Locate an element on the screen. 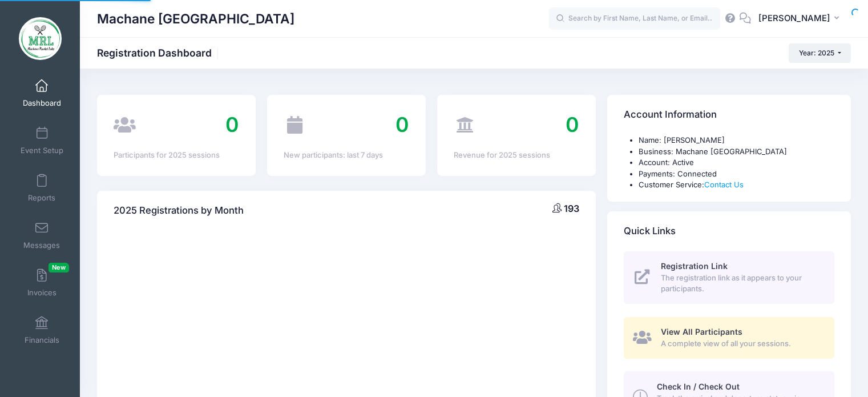 Image resolution: width=868 pixels, height=397 pixels. a: View All Participants A complete view of all your sessions. is located at coordinates (729, 337).